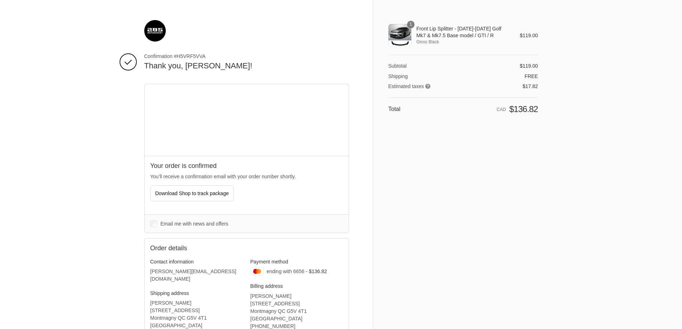 Image resolution: width=682 pixels, height=329 pixels. Describe the element at coordinates (246, 120) in the screenshot. I see `div: Google map displaying pin point of shipping address: Montmagny, Quebec` at that location.